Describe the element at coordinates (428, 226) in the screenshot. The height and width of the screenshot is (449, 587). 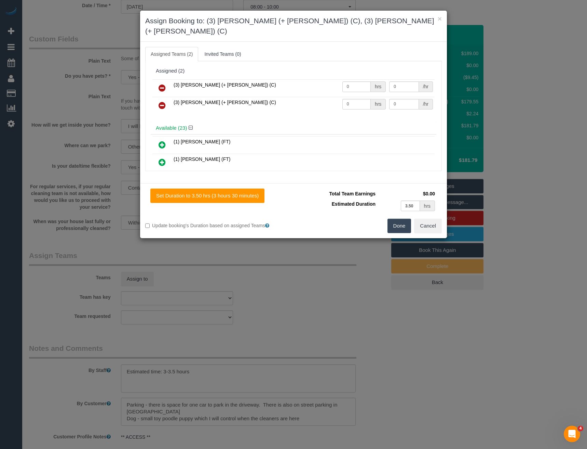
I see `button: Cancel` at that location.